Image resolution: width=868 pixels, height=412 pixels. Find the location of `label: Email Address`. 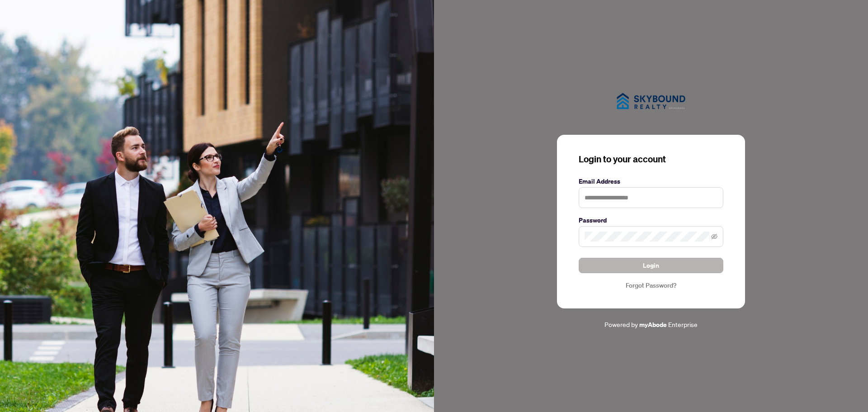

label: Email Address is located at coordinates (651, 182).